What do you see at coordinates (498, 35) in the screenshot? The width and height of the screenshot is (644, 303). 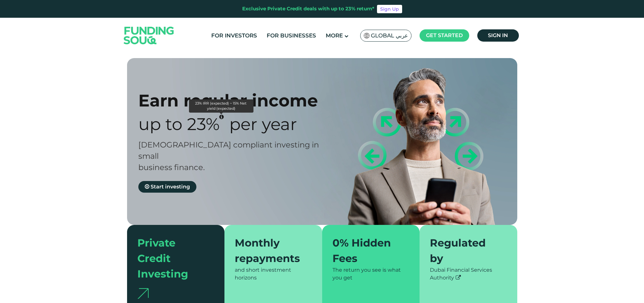 I see `span: Sign in` at bounding box center [498, 35].